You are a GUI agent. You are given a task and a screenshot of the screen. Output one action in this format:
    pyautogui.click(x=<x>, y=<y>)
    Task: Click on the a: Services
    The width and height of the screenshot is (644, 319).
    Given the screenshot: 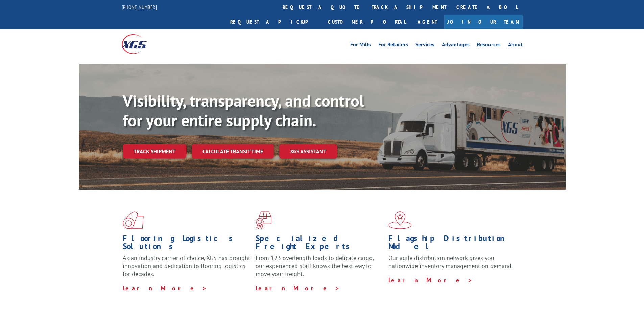 What is the action you would take?
    pyautogui.click(x=425, y=46)
    